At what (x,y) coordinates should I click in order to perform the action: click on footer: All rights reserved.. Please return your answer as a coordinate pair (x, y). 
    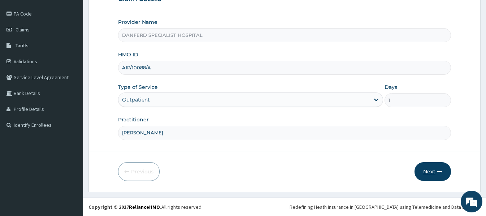
    Looking at the image, I should click on (285, 207).